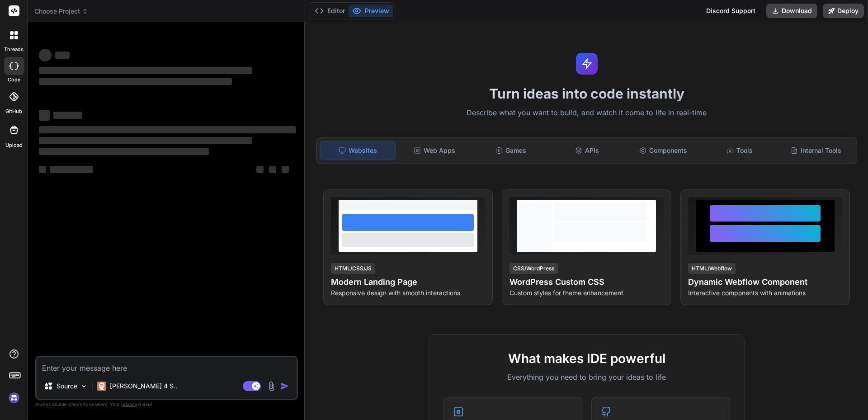 The width and height of the screenshot is (868, 420). I want to click on p: Custom styles for theme enhancement, so click(587, 293).